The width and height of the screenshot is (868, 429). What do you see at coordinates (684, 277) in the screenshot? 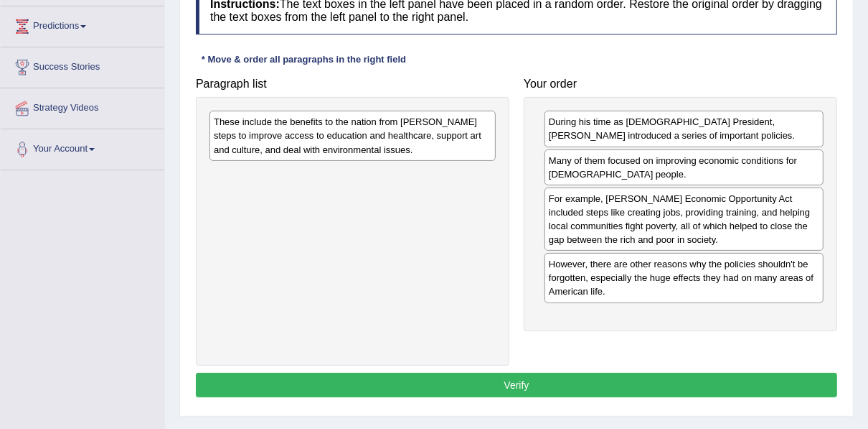
I see `div: However, there are other reasons why the policies shouldn't be forgotten, especially the huge eff...` at bounding box center [684, 277].